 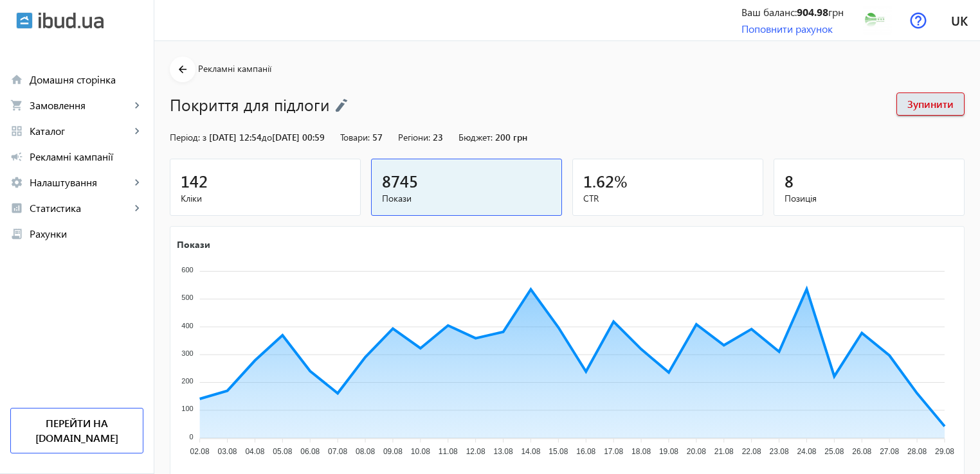 What do you see at coordinates (80, 182) in the screenshot?
I see `span: Налаштування` at bounding box center [80, 182].